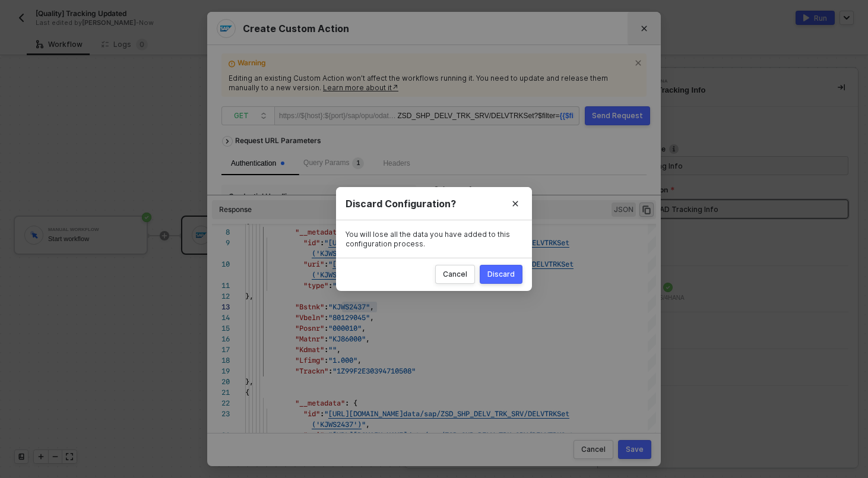  I want to click on div: Editing an existing Custom Action won’t affect the workflows running it. You need to update and r..., so click(434, 83).